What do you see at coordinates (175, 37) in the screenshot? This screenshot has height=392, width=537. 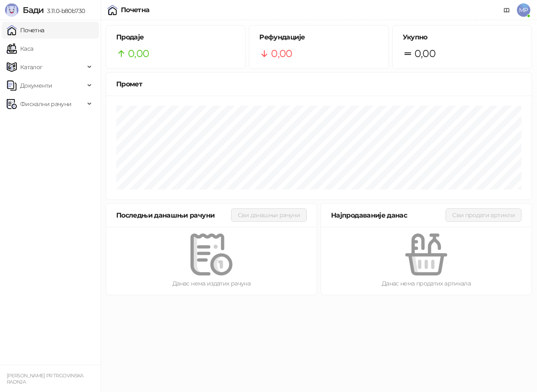 I see `h5: Продаје` at bounding box center [175, 37].